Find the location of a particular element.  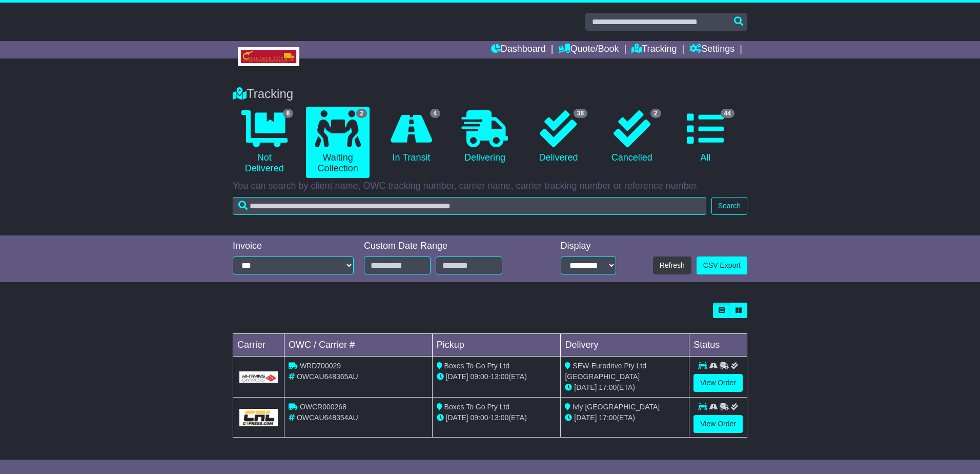

a: 4 In Transit is located at coordinates (411, 137).